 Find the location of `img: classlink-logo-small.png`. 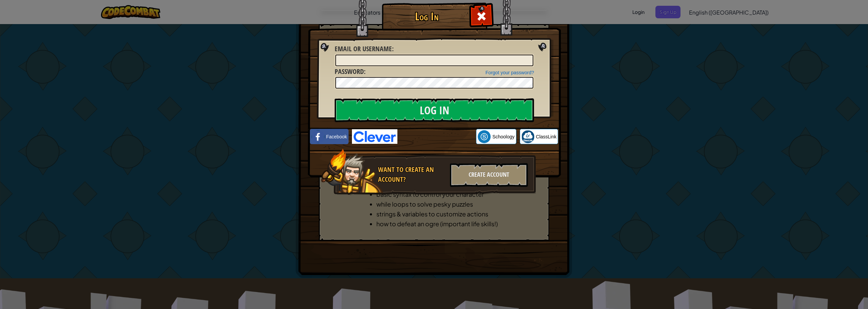

img: classlink-logo-small.png is located at coordinates (528, 137).